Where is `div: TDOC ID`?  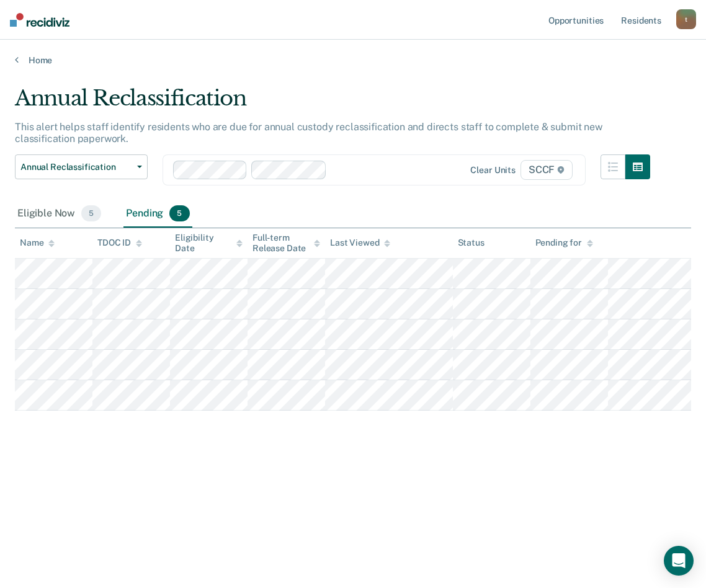 div: TDOC ID is located at coordinates (119, 243).